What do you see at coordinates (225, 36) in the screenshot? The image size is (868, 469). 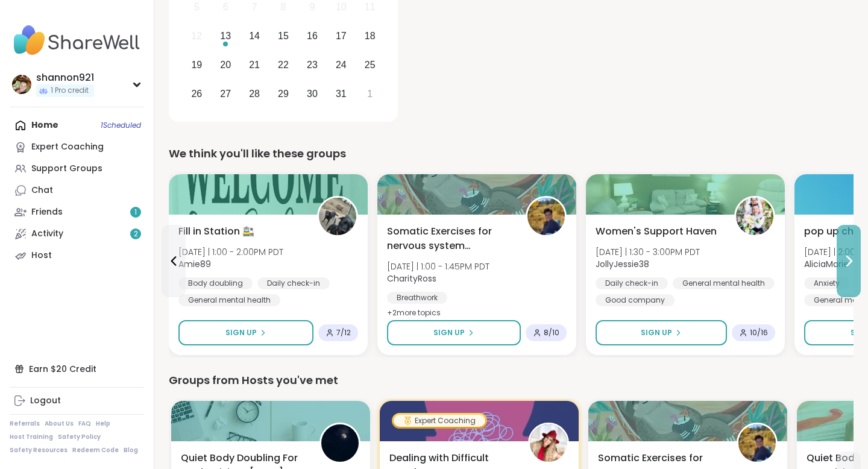 I see `div: Choose Monday, October 13th, 2025` at bounding box center [225, 36].